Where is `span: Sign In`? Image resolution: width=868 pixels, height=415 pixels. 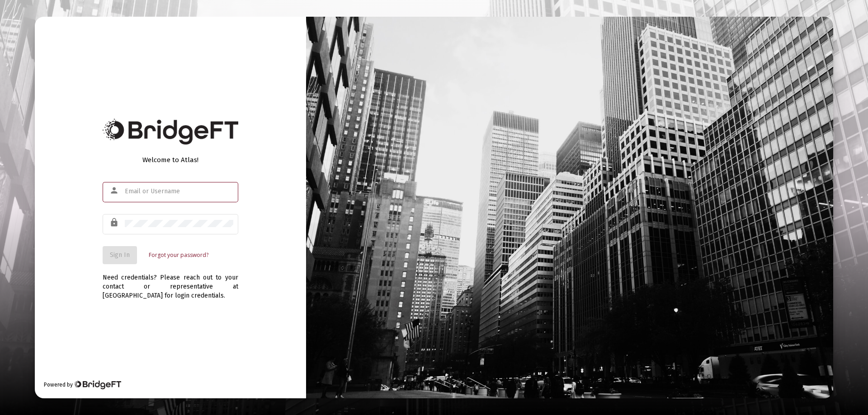 span: Sign In is located at coordinates (120, 255).